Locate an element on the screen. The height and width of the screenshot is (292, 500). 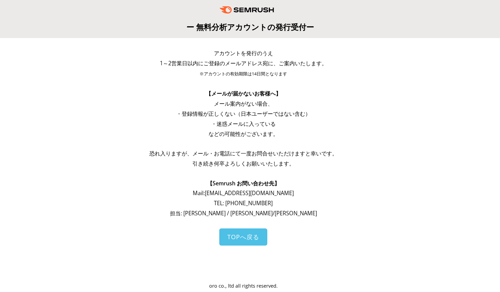
span: などの可能性がございます。 is located at coordinates (244, 134).